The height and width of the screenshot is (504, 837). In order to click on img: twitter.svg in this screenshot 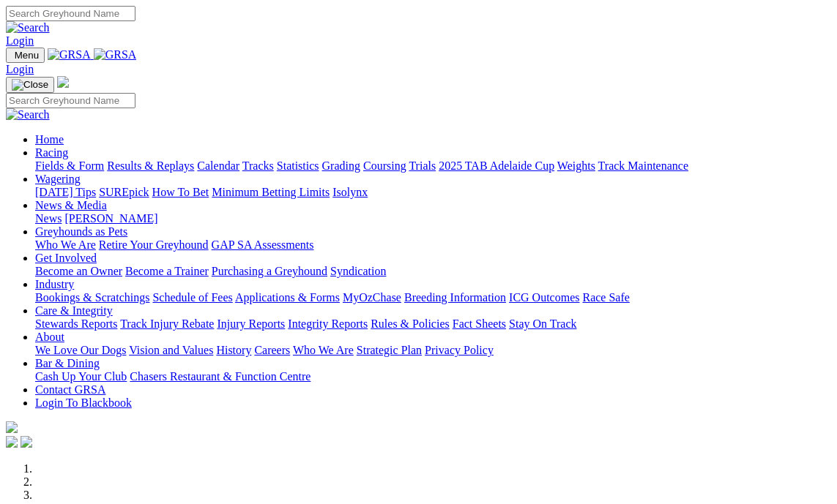, I will do `click(27, 442)`.